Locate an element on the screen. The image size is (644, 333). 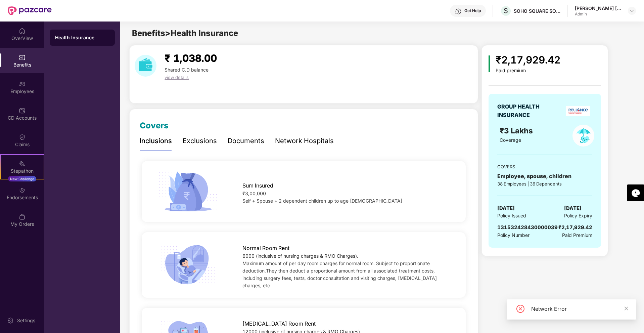
span: Policy Expiry is located at coordinates (579, 216).